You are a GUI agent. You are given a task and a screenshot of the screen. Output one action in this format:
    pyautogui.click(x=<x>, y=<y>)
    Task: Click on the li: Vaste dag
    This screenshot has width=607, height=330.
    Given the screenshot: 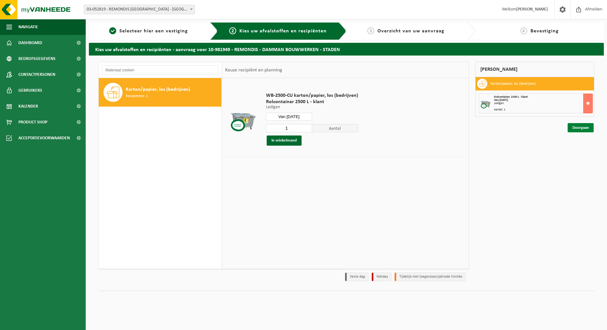 What is the action you would take?
    pyautogui.click(x=357, y=277)
    